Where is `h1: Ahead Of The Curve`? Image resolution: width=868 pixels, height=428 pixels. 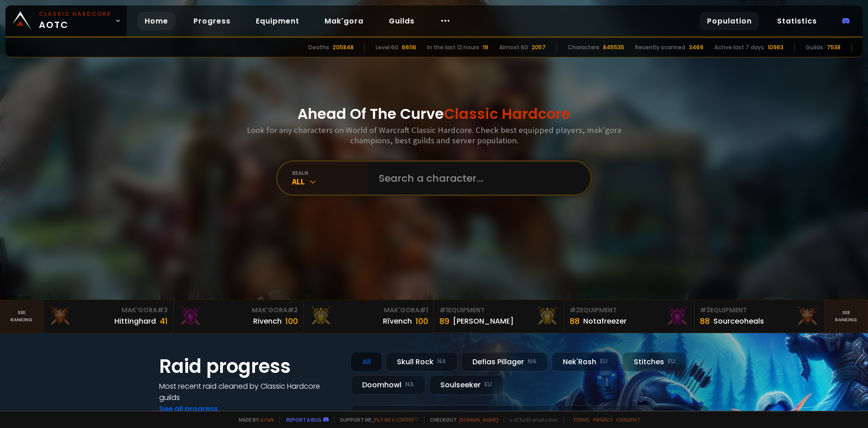 h1: Ahead Of The Curve is located at coordinates (434, 114).